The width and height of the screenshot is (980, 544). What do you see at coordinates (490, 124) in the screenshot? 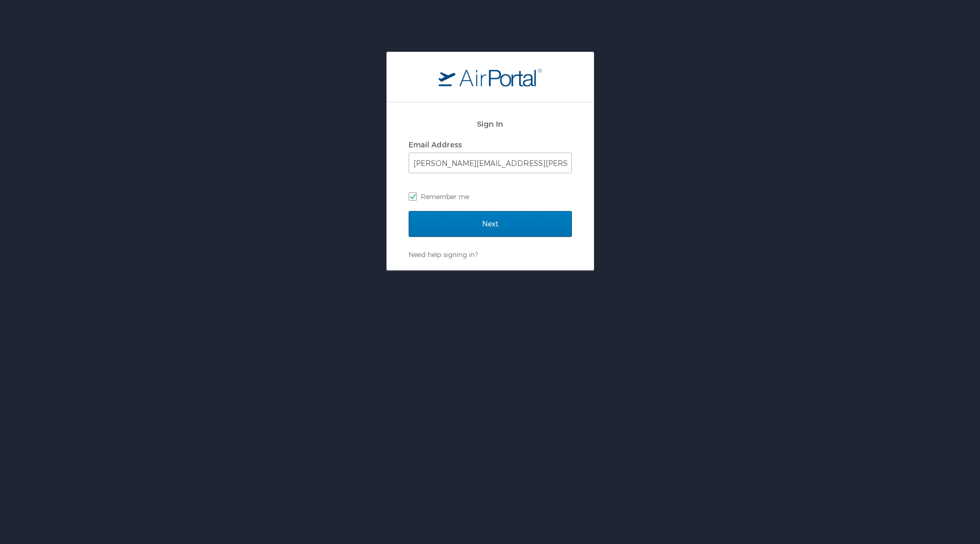
I see `h2: Sign In` at bounding box center [490, 124].